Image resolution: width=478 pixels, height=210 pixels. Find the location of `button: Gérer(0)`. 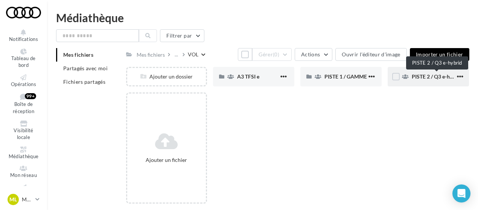

button: Gérer(0) is located at coordinates (272, 55).